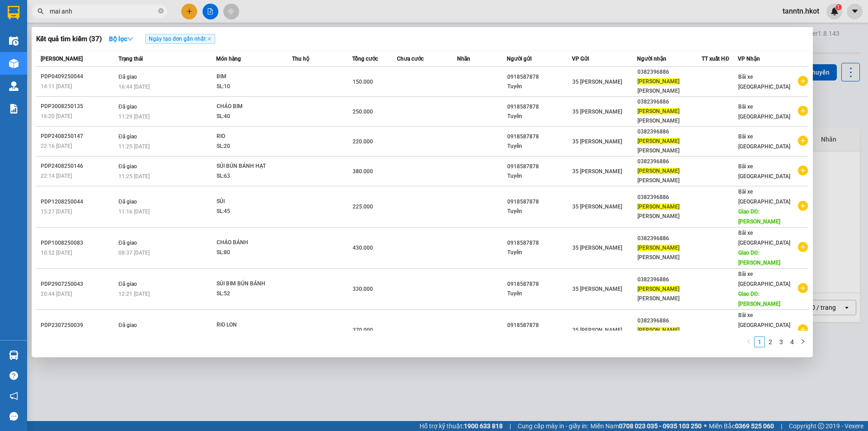  What do you see at coordinates (463, 59) in the screenshot?
I see `span: Nhãn` at bounding box center [463, 59].